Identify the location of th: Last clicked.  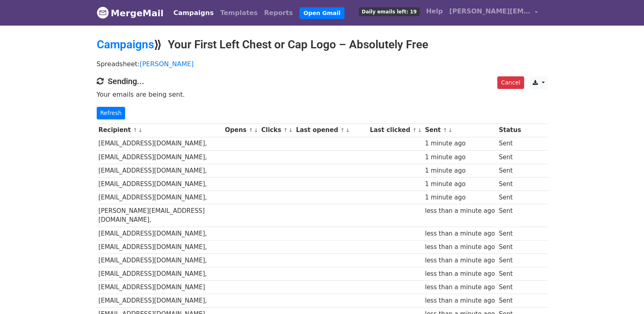
(395, 130).